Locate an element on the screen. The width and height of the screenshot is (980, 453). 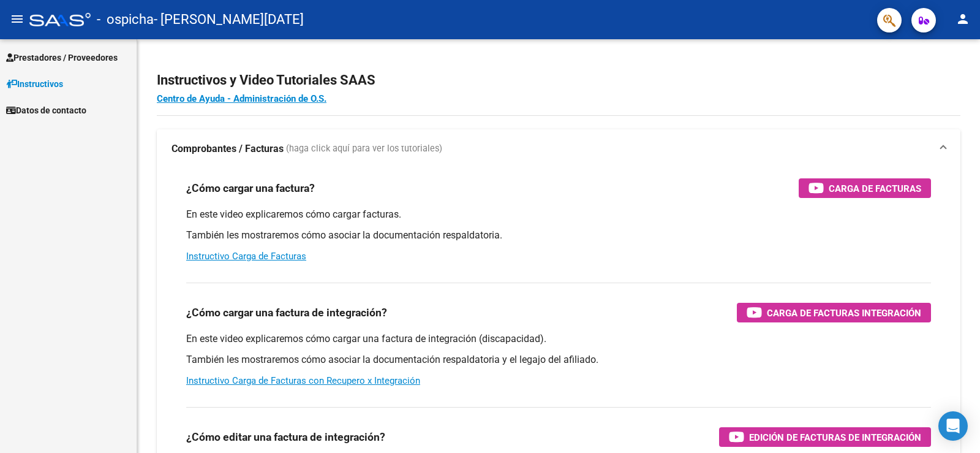
a: Instructivo Carga de Facturas is located at coordinates (246, 256).